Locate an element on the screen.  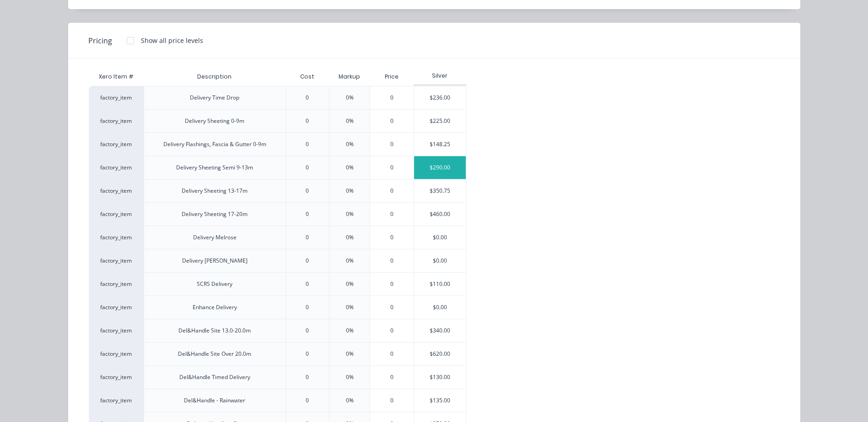
div: Markup is located at coordinates (349, 77).